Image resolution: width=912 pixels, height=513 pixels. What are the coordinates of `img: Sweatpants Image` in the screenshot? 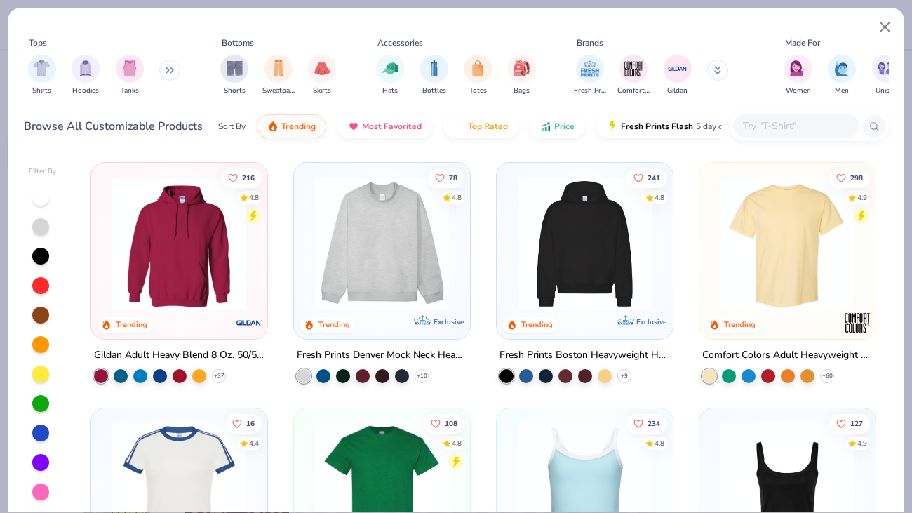 It's located at (278, 68).